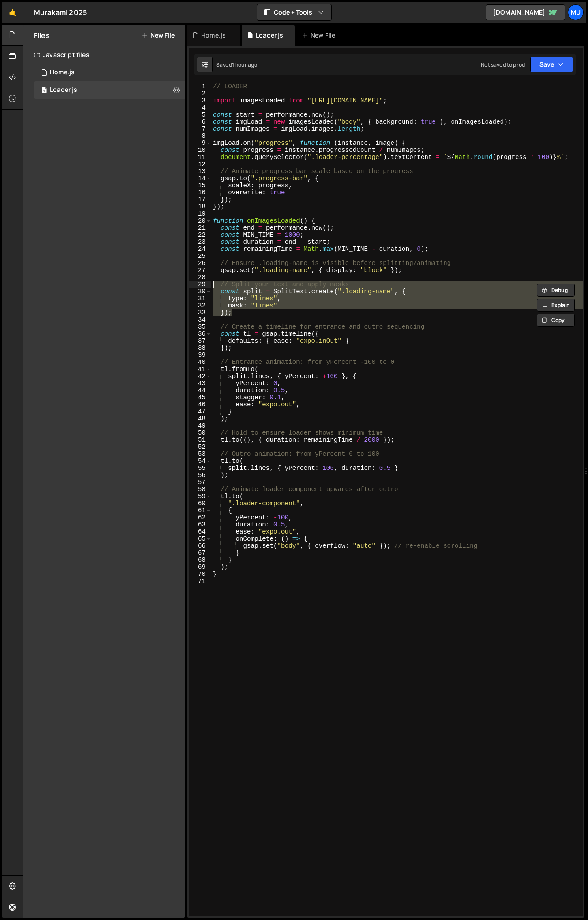 The width and height of the screenshot is (588, 920). Describe the element at coordinates (200, 277) in the screenshot. I see `div: 28` at that location.